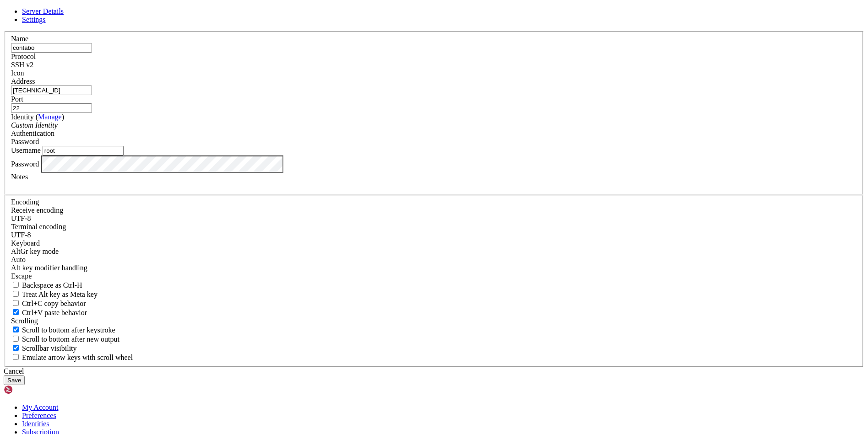  What do you see at coordinates (434, 277) in the screenshot?
I see `div: Escape` at bounding box center [434, 277].